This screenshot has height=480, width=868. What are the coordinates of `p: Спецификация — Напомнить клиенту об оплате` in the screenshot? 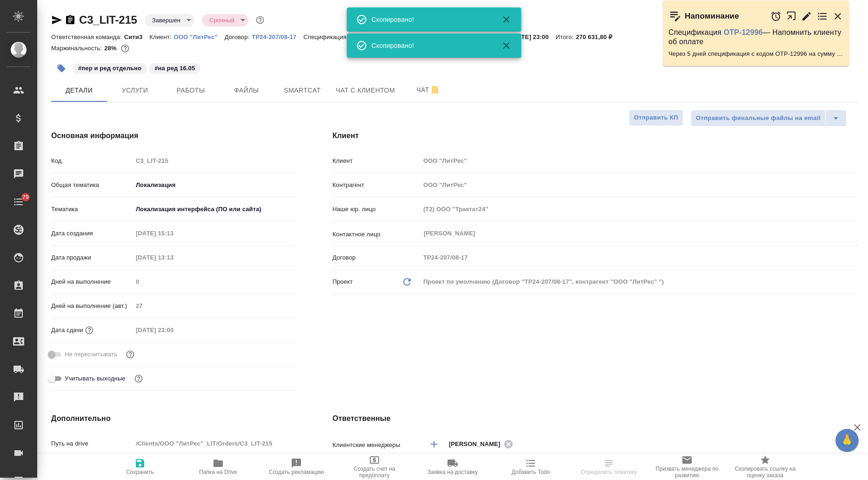 It's located at (756, 37).